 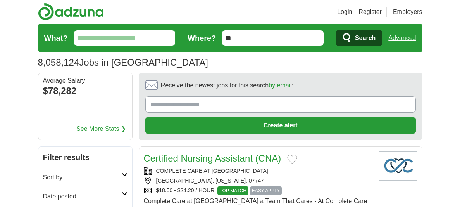 What do you see at coordinates (101, 129) in the screenshot?
I see `a: See More Stats ❯` at bounding box center [101, 129].